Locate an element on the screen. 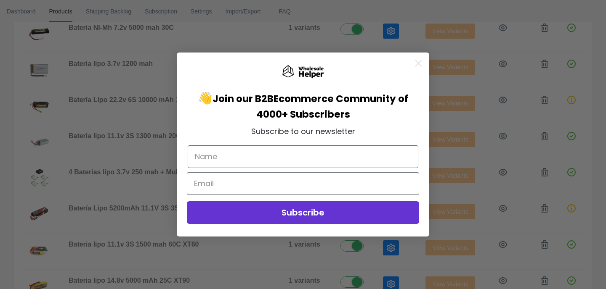 This screenshot has width=606, height=289. span: Join our B2B is located at coordinates (243, 99).